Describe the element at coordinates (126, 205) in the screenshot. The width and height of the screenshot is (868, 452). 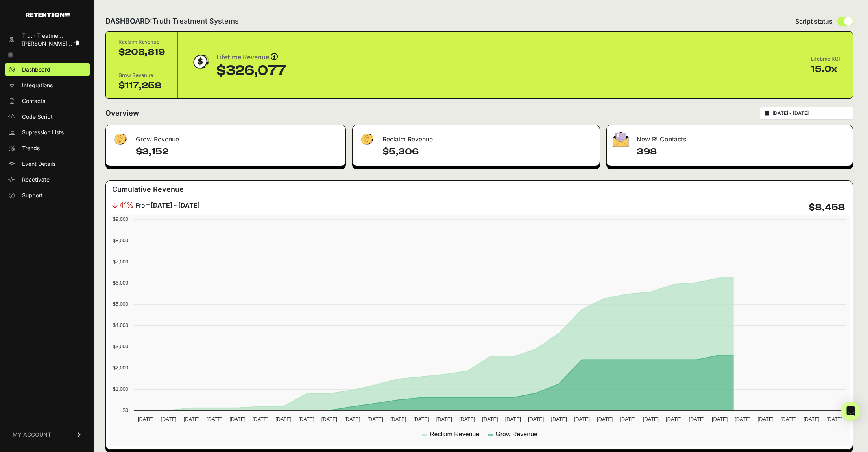
I see `span: 41%` at that location.